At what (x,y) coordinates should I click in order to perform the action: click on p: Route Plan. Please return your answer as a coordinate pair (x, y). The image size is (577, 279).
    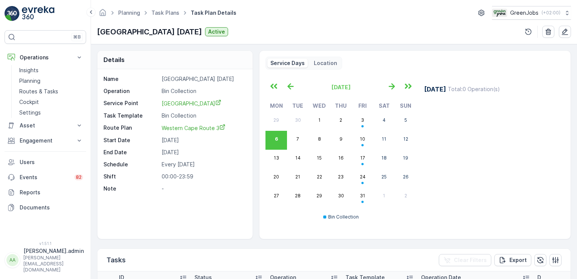
    Looking at the image, I should click on (131, 128).